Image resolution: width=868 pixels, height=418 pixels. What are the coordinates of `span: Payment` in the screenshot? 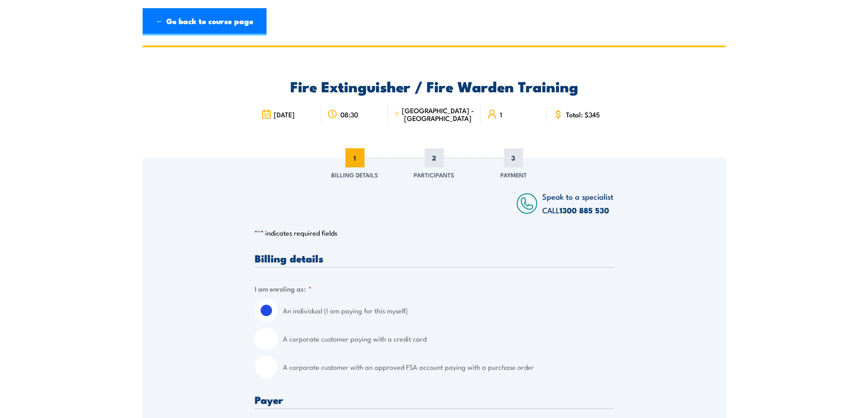 It's located at (514, 175).